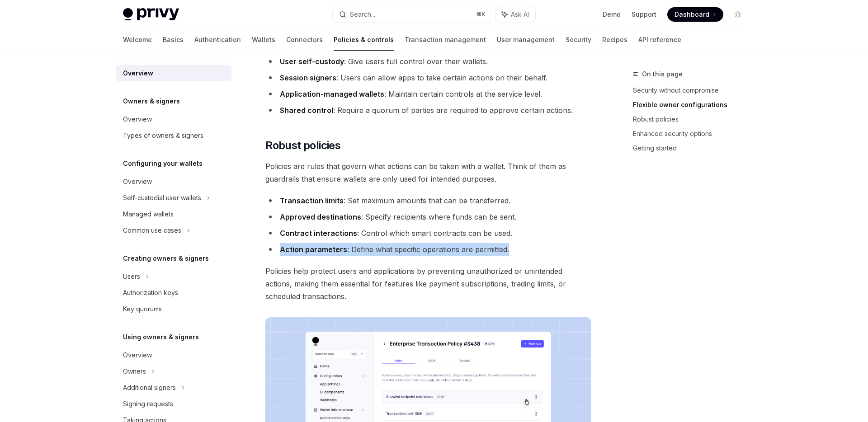 The height and width of the screenshot is (422, 868). What do you see at coordinates (174, 404) in the screenshot?
I see `a: Signing requests` at bounding box center [174, 404].